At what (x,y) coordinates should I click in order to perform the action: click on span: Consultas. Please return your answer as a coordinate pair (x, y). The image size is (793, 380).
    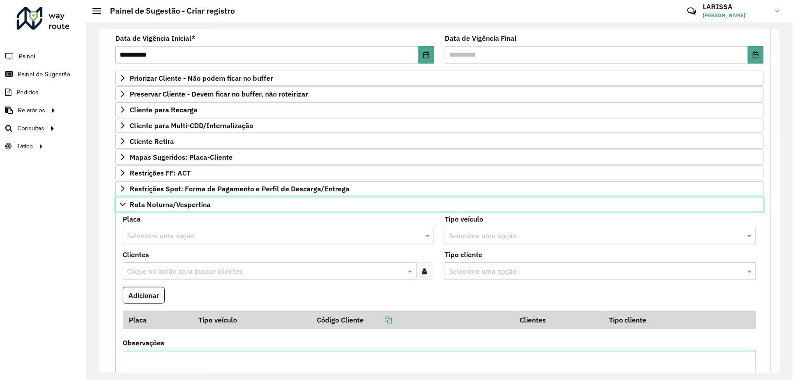
    Looking at the image, I should click on (31, 128).